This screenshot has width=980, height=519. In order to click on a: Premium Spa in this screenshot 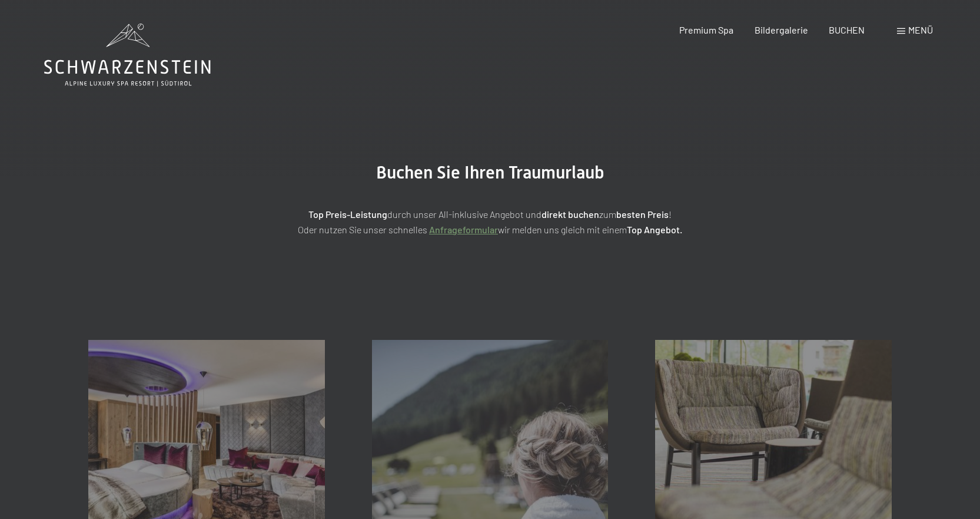, I will do `click(706, 29)`.